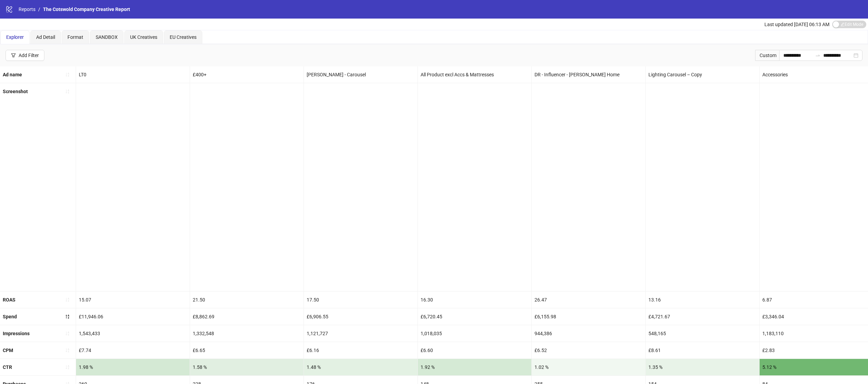 The image size is (868, 384). Describe the element at coordinates (133, 75) in the screenshot. I see `div: LT0` at that location.